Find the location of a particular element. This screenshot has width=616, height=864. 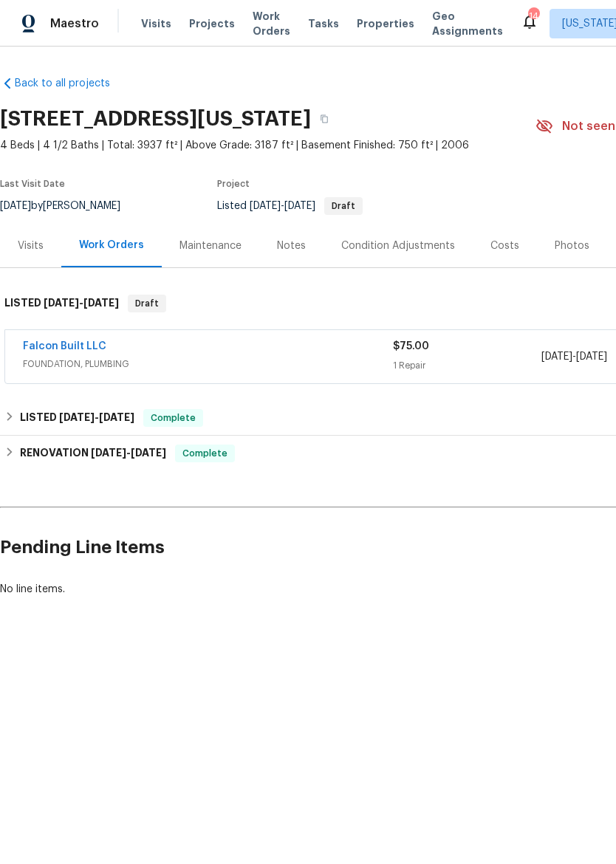

div: Condition Adjustments is located at coordinates (398, 246).